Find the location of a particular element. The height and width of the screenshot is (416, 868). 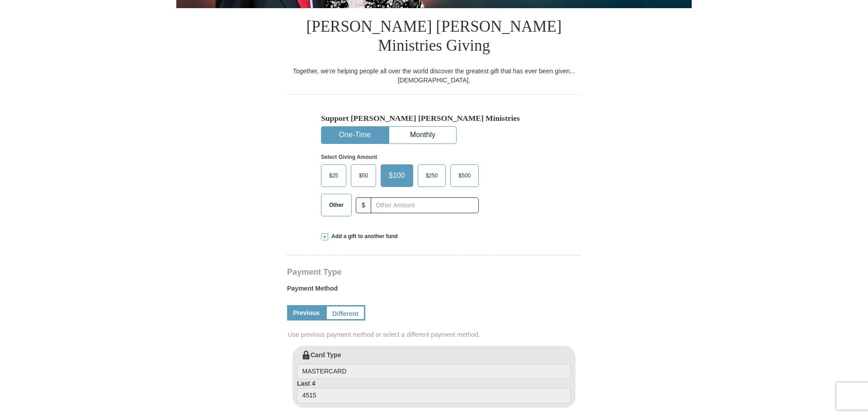

div: Together, we're helping people all over the world discover the greatest gift that has ever been g... is located at coordinates (434, 76).